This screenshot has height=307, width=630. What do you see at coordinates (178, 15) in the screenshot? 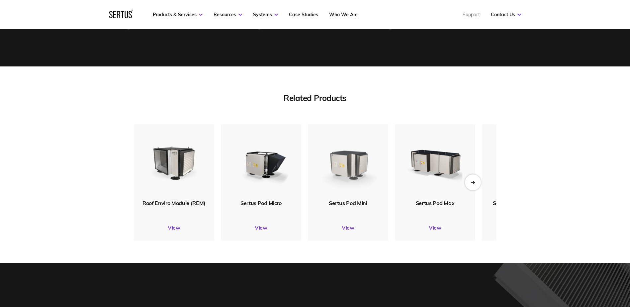
I see `a: Products & Services` at bounding box center [178, 15].